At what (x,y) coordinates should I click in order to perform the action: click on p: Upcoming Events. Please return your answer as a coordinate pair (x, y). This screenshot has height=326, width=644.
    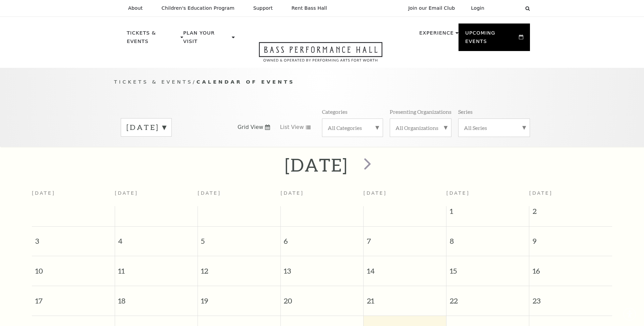
    Looking at the image, I should click on (491, 39).